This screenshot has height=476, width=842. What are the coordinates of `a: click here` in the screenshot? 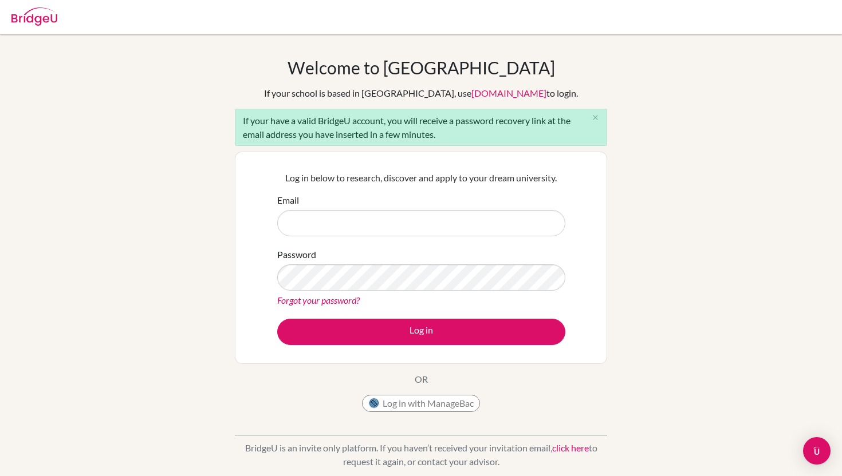 It's located at (570, 448).